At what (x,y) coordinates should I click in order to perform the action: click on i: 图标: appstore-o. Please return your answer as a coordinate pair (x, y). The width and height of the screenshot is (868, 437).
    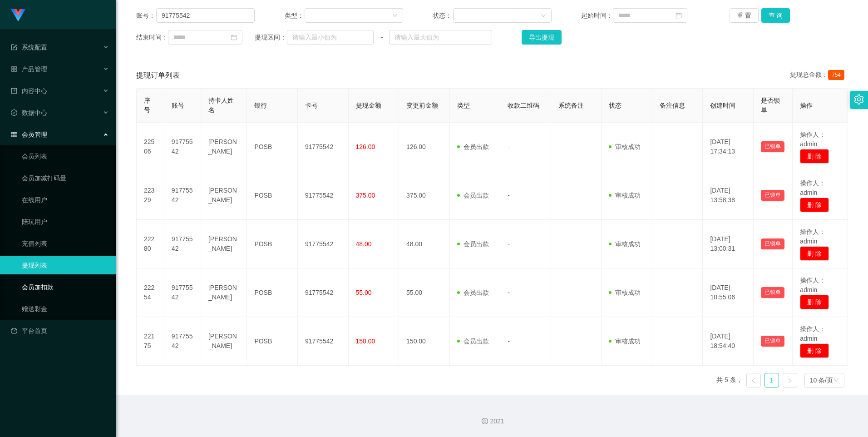
    Looking at the image, I should click on (14, 69).